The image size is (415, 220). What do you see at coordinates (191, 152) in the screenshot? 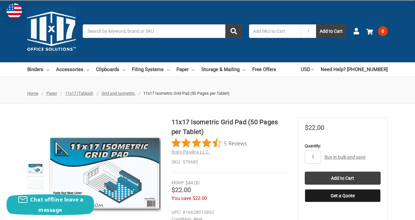
I see `a: Ruby Paulina LLC.` at bounding box center [191, 152].